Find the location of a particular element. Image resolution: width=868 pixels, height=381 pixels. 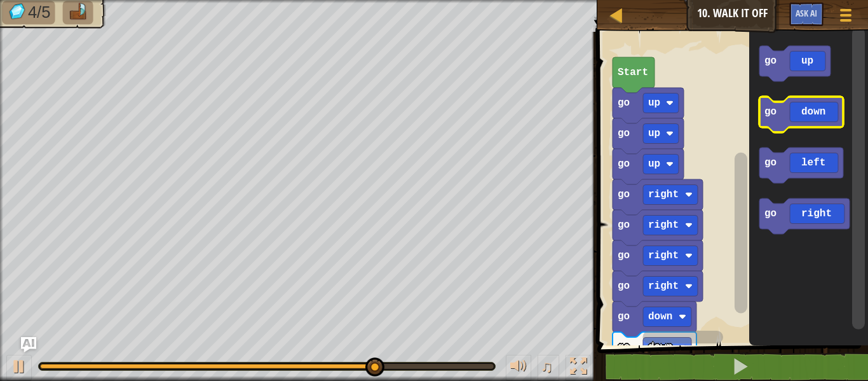

button: Show game menu is located at coordinates (846, 17).